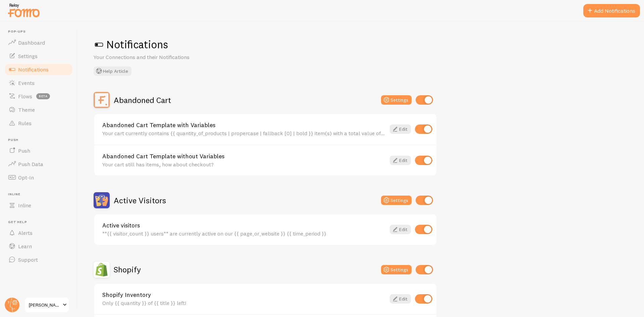 The width and height of the screenshot is (644, 317). What do you see at coordinates (38, 110) in the screenshot?
I see `a: Theme` at bounding box center [38, 110].